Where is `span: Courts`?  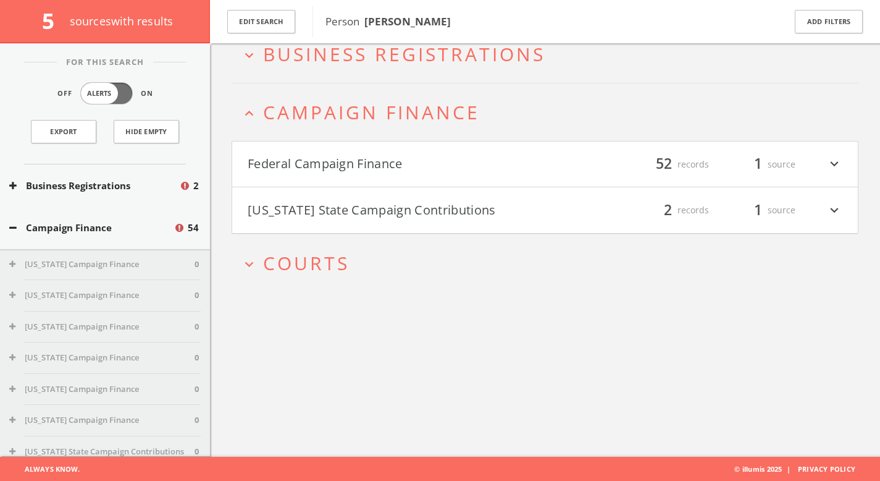
span: Courts is located at coordinates (306, 263).